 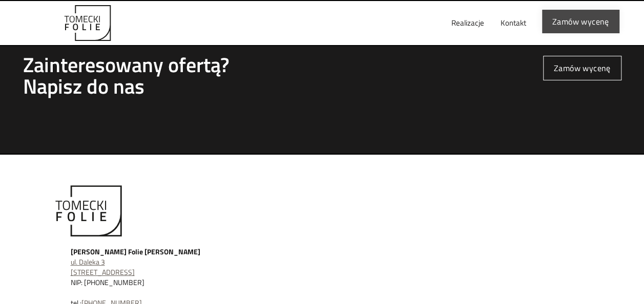 I want to click on a: Realizacje, so click(x=468, y=23).